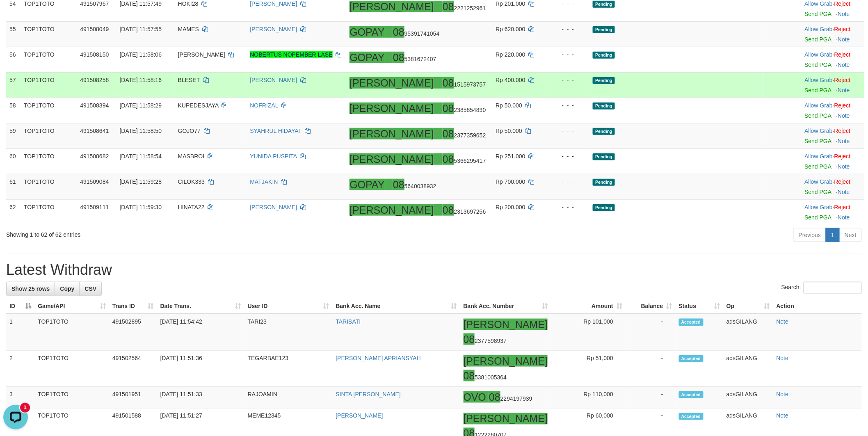  What do you see at coordinates (25, 6) in the screenshot?
I see `div: New messages notification` at bounding box center [25, 6].